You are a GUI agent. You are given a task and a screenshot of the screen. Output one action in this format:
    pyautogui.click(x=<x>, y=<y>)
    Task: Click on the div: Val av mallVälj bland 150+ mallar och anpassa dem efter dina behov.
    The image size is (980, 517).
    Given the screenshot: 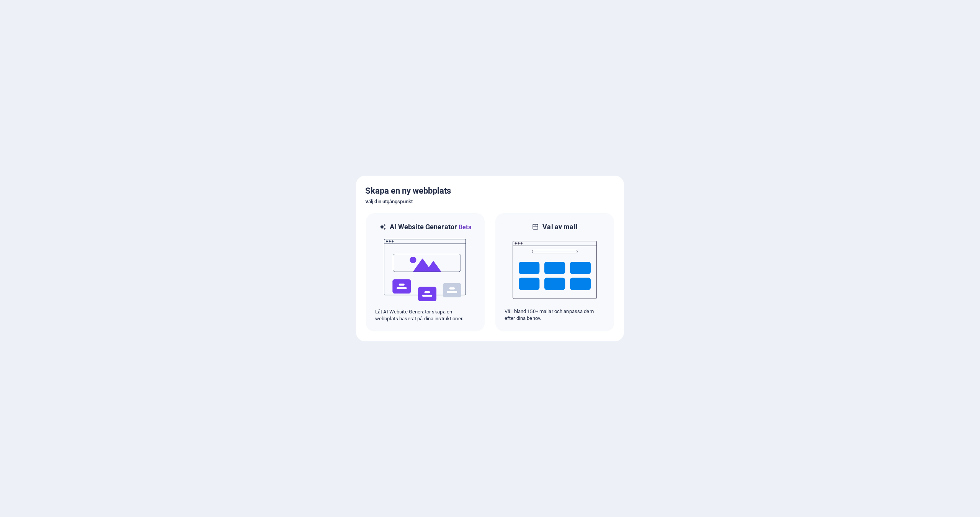 What is the action you would take?
    pyautogui.click(x=555, y=272)
    